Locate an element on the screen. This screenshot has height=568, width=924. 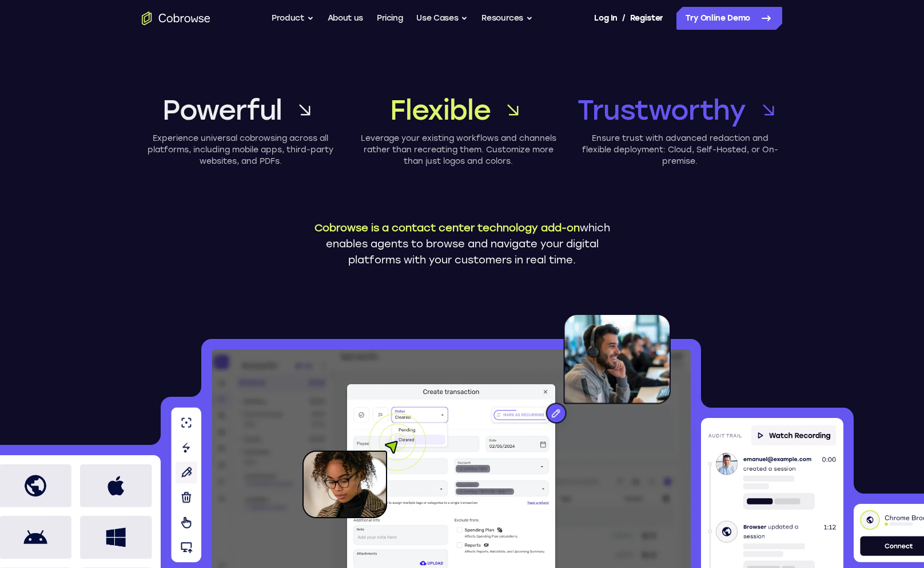
img: Agent tools is located at coordinates (186, 484).